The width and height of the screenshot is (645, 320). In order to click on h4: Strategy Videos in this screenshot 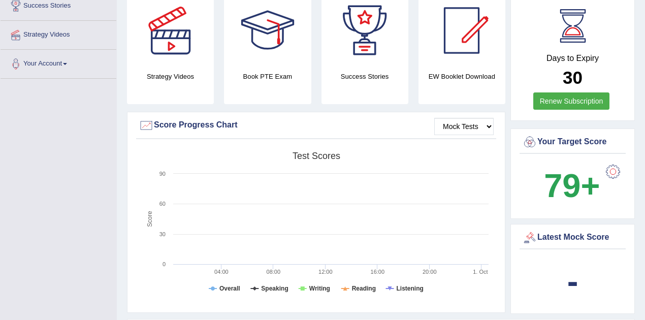, I will do `click(170, 76)`.